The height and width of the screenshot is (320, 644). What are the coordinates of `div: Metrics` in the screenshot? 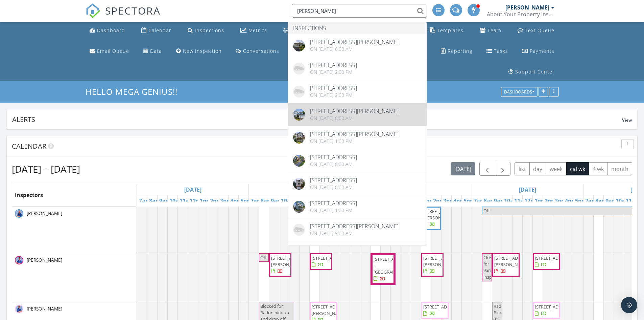 It's located at (257, 30).